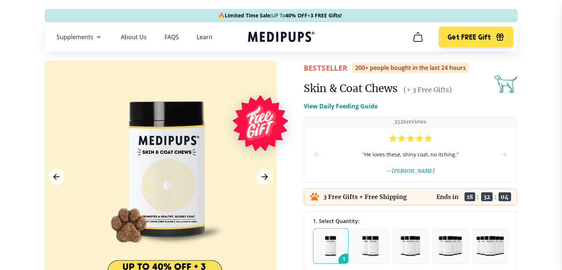 Image resolution: width=562 pixels, height=270 pixels. I want to click on span: 1, so click(346, 261).